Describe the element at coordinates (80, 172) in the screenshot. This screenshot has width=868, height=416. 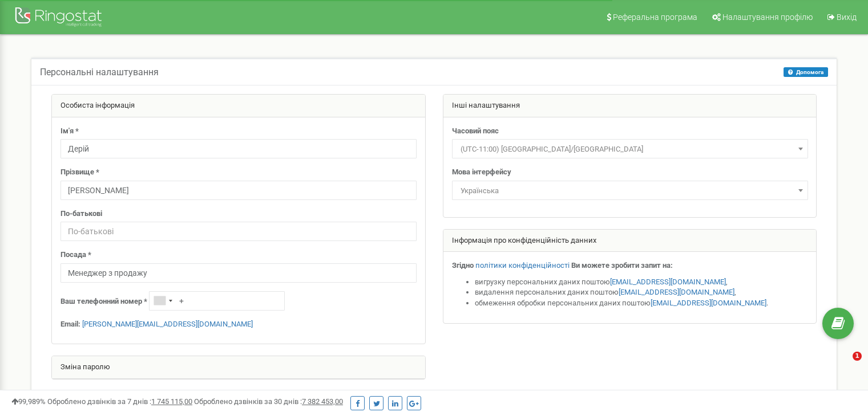
I see `label: Прізвище *` at that location.